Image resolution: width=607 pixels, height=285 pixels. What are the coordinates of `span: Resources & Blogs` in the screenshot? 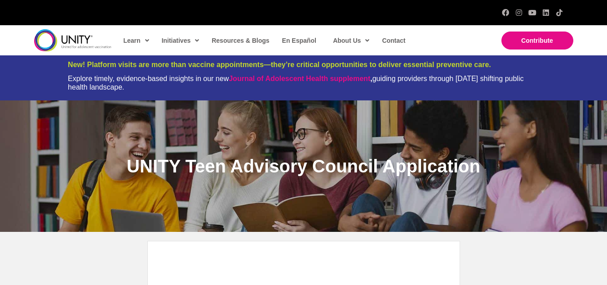 It's located at (240, 40).